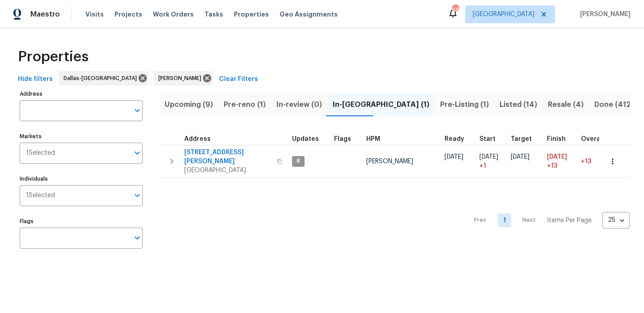 Image resolution: width=644 pixels, height=313 pixels. I want to click on a: Goto page 1, so click(504, 220).